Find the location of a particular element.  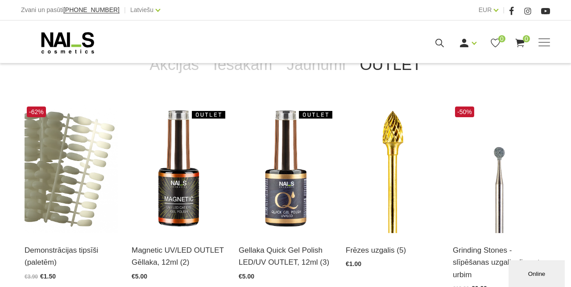

a: Gellaka Quick Gel Polish LED/UV OUTLET, 12ml (3) is located at coordinates (285, 256).